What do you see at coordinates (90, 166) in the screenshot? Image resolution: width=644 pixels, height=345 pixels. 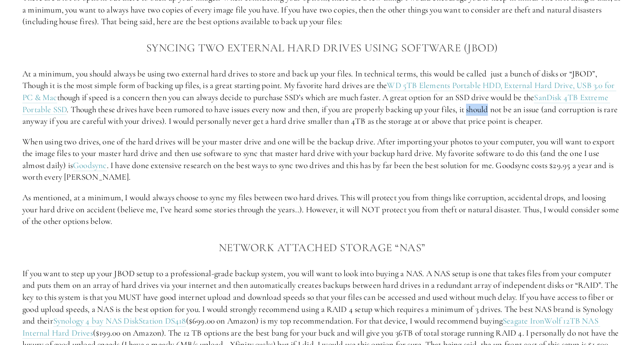 I see `a: Goodsync` at bounding box center [90, 166].